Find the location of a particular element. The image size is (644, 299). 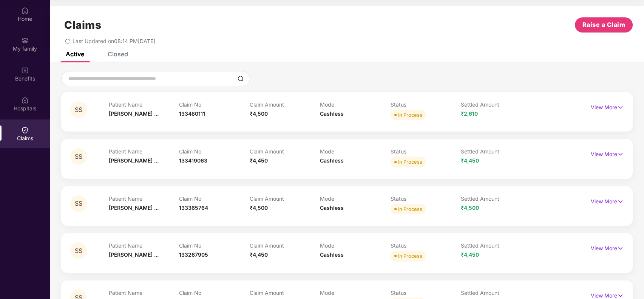

span: 133365764 is located at coordinates (193, 208).